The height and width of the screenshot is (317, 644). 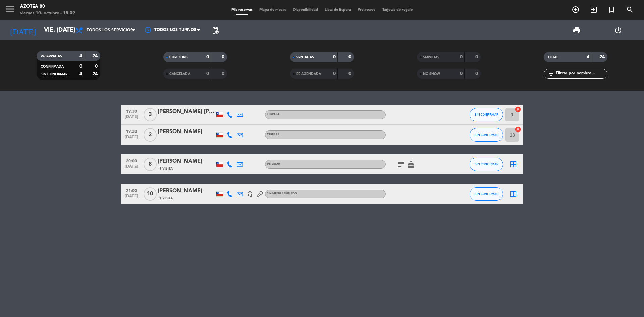 What do you see at coordinates (273, 164) in the screenshot?
I see `span: INTERIOR` at bounding box center [273, 164].